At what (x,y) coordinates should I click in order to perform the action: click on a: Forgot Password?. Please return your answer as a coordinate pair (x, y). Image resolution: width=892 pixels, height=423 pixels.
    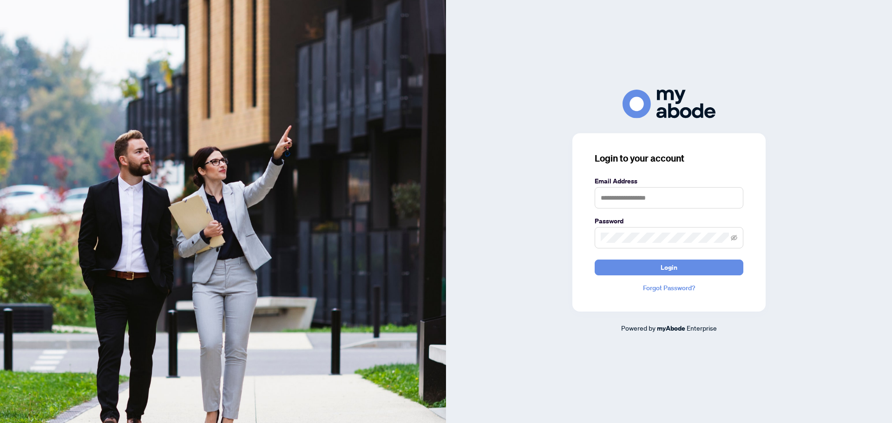
    Looking at the image, I should click on (669, 288).